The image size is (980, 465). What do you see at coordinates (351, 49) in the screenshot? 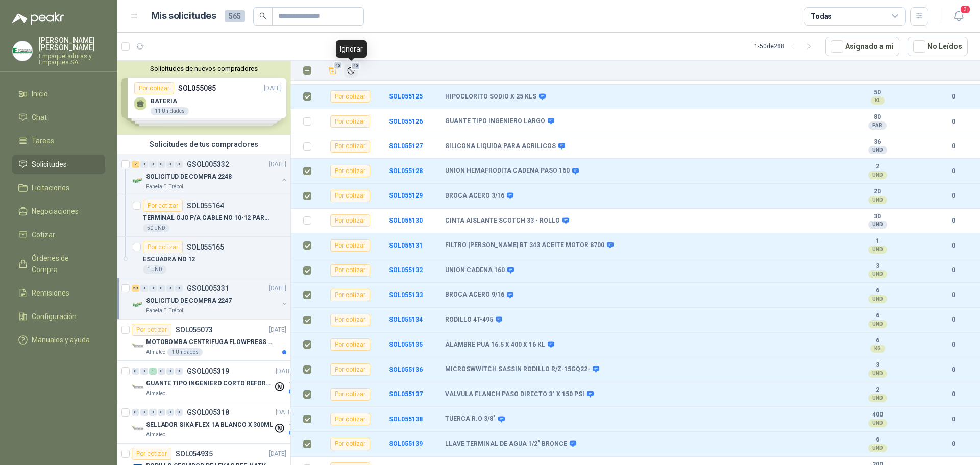
I see `div: Ignorar` at bounding box center [351, 49].